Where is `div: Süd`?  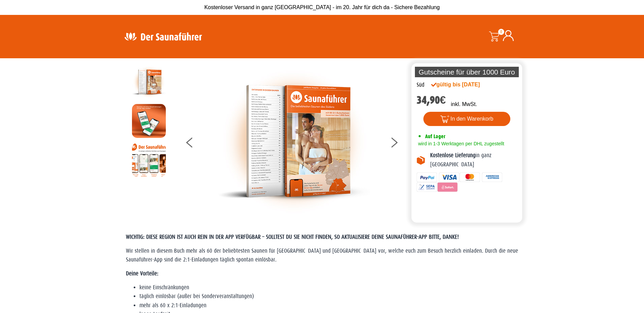 div: Süd is located at coordinates (420, 85).